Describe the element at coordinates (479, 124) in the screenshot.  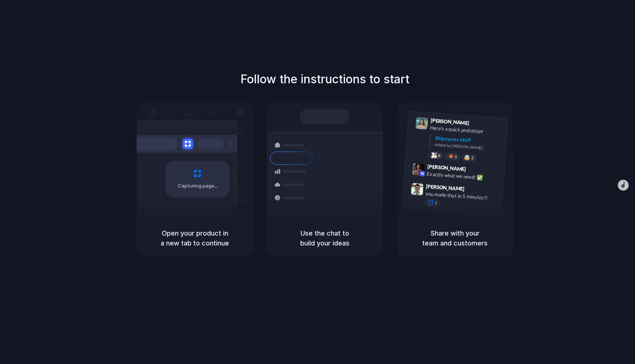
I see `span: 9:41 AM` at that location.